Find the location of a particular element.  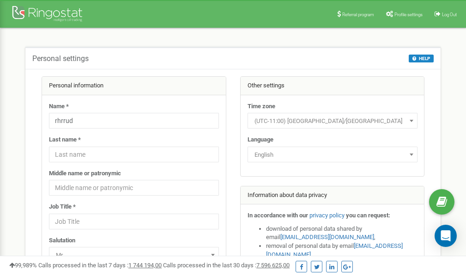

input: Name is located at coordinates (134, 120).